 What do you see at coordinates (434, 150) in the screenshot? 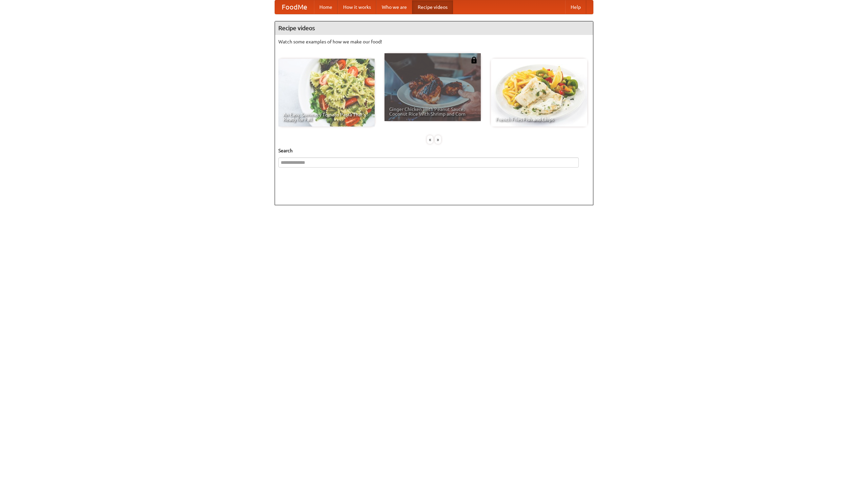
I see `h5: Search` at bounding box center [434, 150].